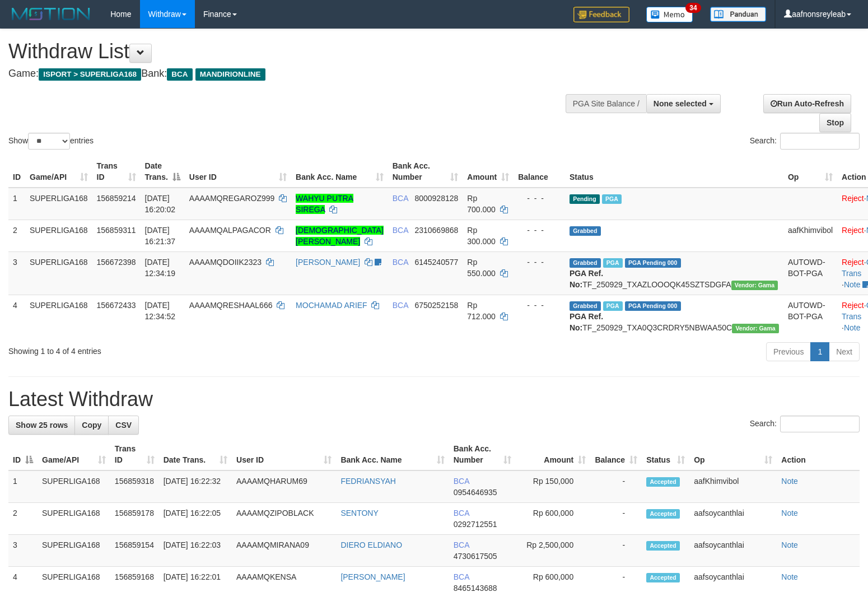  Describe the element at coordinates (195, 454) in the screenshot. I see `th: Date Trans.: activate to sort column ascending` at that location.